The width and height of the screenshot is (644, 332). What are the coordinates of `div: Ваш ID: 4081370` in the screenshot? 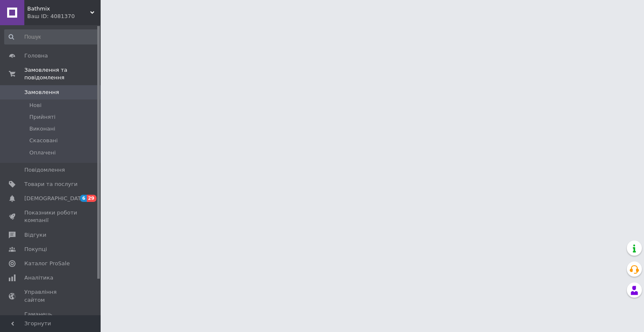 It's located at (64, 16).